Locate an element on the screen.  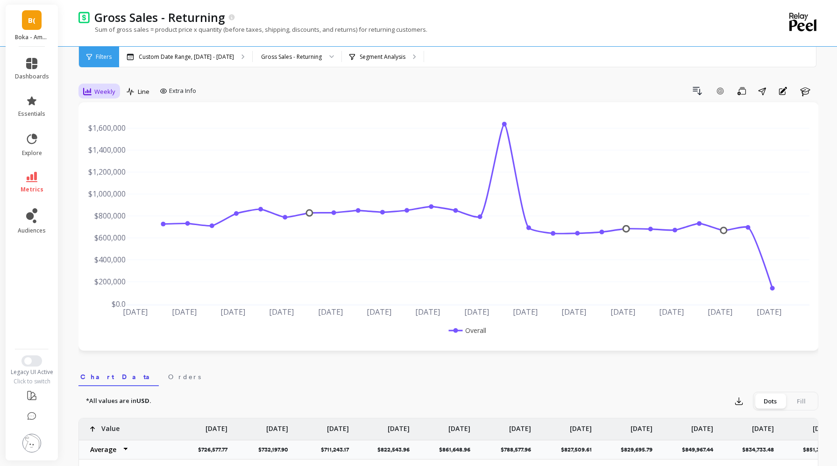
div: Fill is located at coordinates (801, 401).